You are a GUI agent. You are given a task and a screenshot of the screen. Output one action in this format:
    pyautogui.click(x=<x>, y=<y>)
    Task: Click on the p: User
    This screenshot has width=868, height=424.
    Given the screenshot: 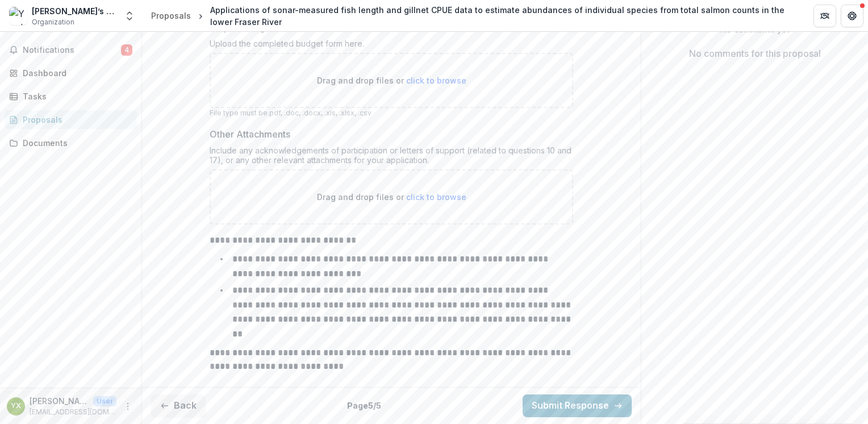 What is the action you would take?
    pyautogui.click(x=104, y=401)
    